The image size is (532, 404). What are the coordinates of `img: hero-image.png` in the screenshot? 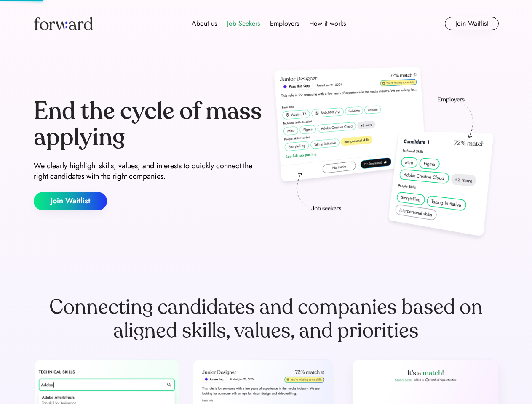 It's located at (384, 154).